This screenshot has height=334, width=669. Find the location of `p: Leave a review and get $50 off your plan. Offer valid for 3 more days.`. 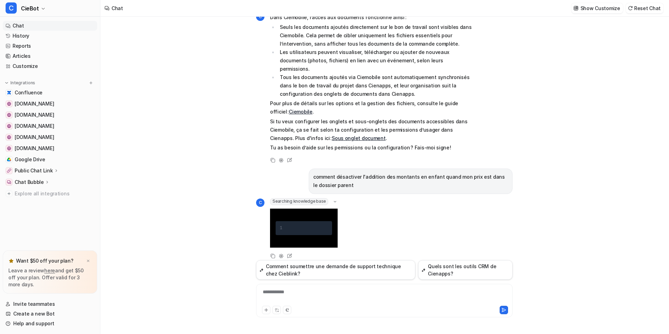

p: Leave a review and get $50 off your plan. Offer valid for 3 more days. is located at coordinates (50, 278).